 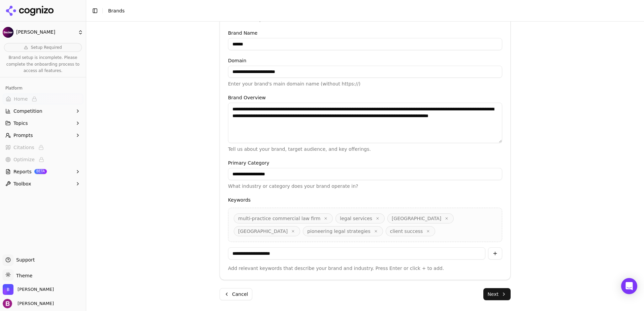 What do you see at coordinates (365, 61) in the screenshot?
I see `label: Domain` at bounding box center [365, 61].